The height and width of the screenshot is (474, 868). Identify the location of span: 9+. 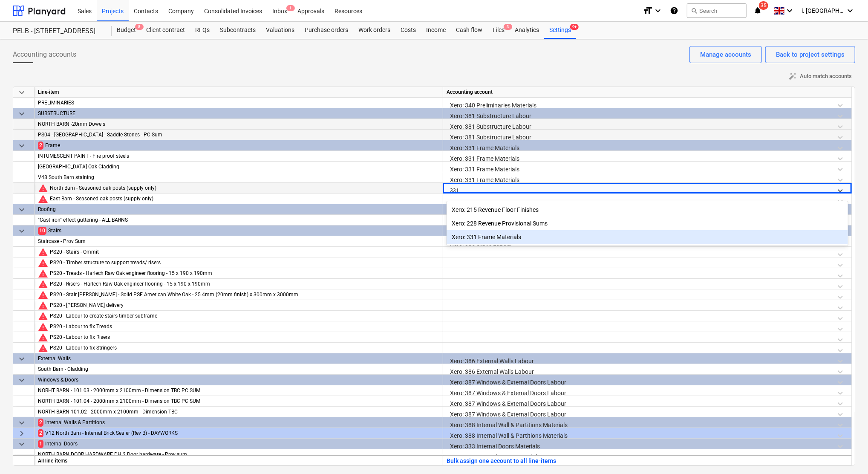
(574, 27).